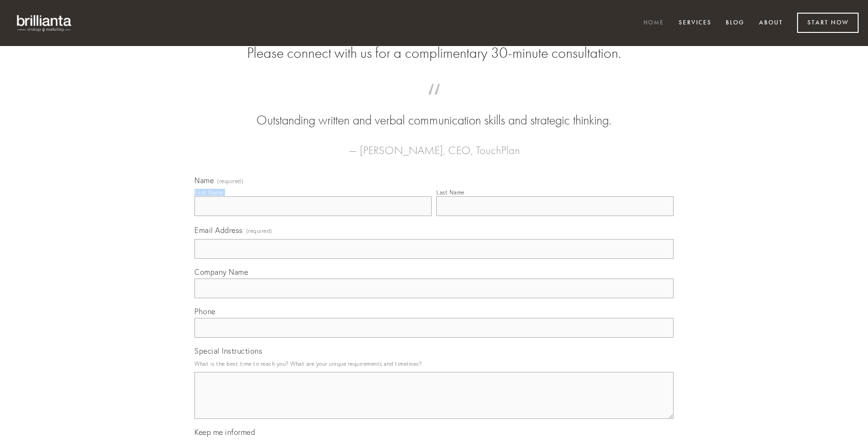 This screenshot has width=868, height=441. What do you see at coordinates (208, 192) in the screenshot?
I see `div: First Name` at bounding box center [208, 192].